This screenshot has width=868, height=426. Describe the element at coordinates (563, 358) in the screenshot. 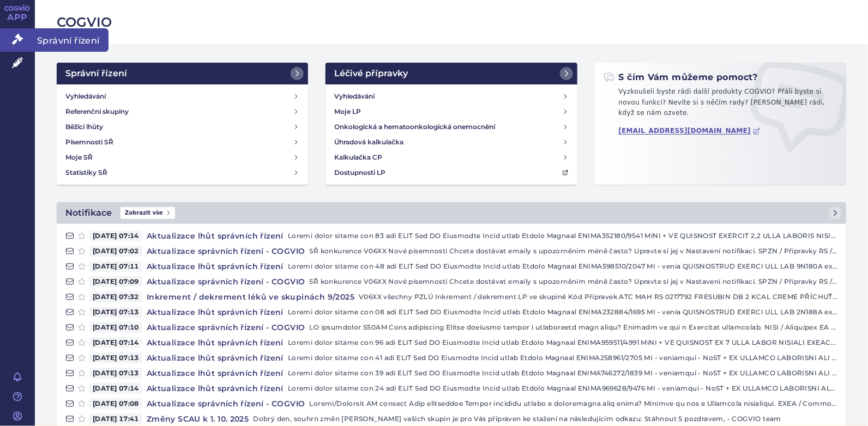

I see `p: Loremi dolor sitame con 41 adi ELIT Sed DO Eiusmodte Incid utlab Etdolo Magnaal ENIMA258961/2705 ...` at that location.